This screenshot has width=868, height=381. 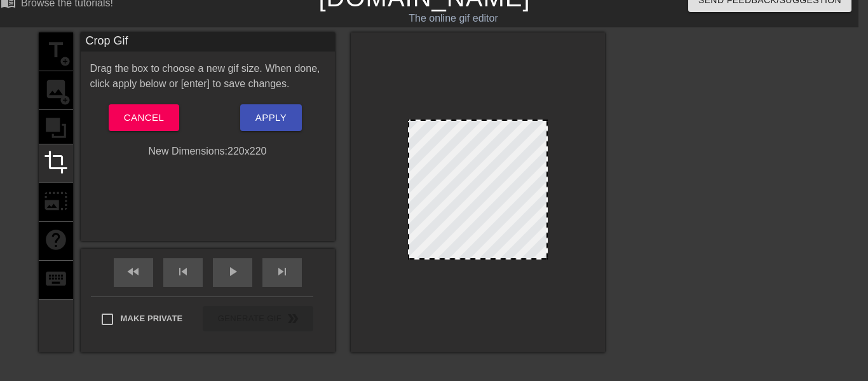 I want to click on div: The online gif editor, so click(x=453, y=19).